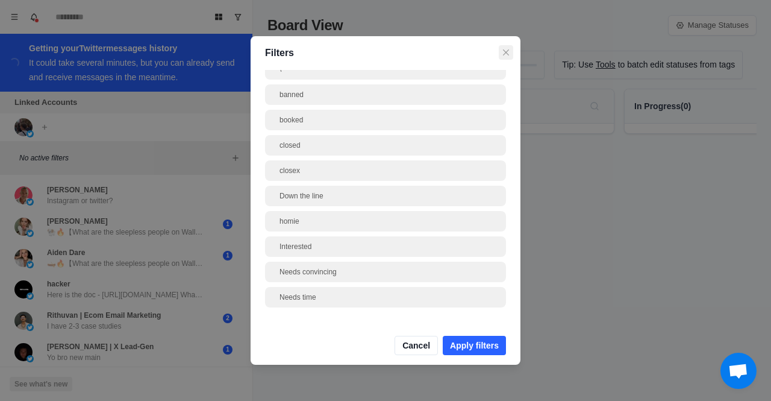 Image resolution: width=771 pixels, height=401 pixels. Describe the element at coordinates (385, 297) in the screenshot. I see `div: Needs time` at that location.